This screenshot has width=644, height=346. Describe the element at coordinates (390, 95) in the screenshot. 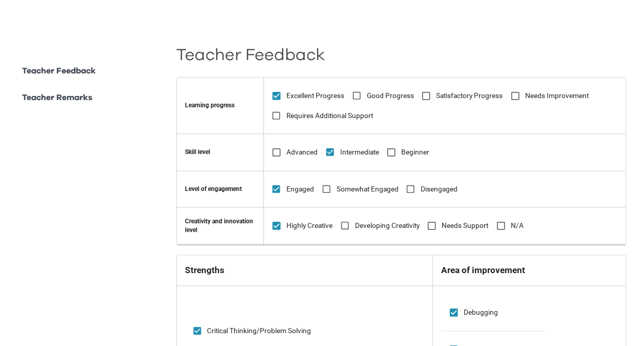

I see `span: Good Progress` at that location.